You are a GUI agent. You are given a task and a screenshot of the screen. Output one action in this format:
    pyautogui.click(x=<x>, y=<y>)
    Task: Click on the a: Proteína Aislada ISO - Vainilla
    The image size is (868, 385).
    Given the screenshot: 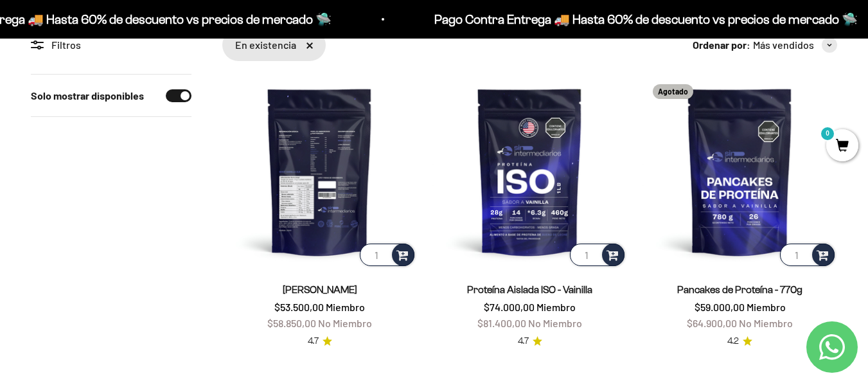 What is the action you would take?
    pyautogui.click(x=529, y=289)
    